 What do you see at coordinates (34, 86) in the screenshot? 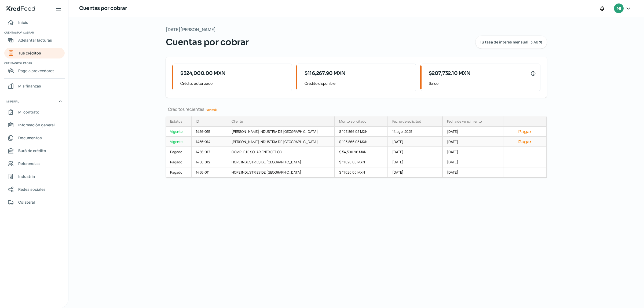
I see `a: Mis finanzas` at bounding box center [34, 86].